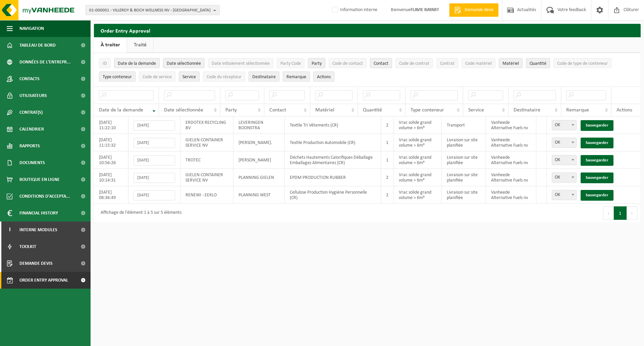  What do you see at coordinates (139, 213) in the screenshot?
I see `div: Affichage de l'élément 1 à 5 sur 5 éléments` at bounding box center [139, 213].